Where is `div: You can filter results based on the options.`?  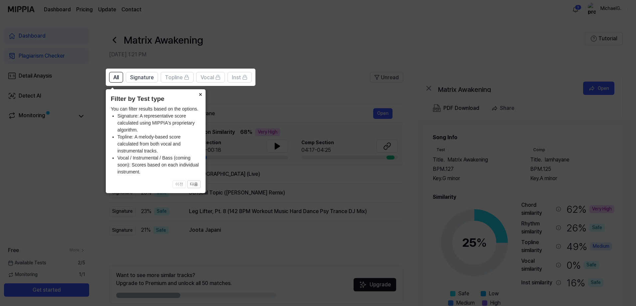 div: You can filter results based on the options. is located at coordinates (156, 140).